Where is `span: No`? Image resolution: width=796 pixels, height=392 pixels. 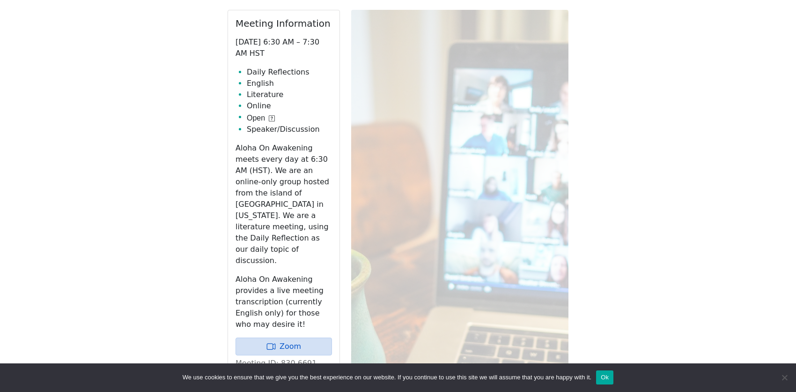 span: No is located at coordinates (785, 377).